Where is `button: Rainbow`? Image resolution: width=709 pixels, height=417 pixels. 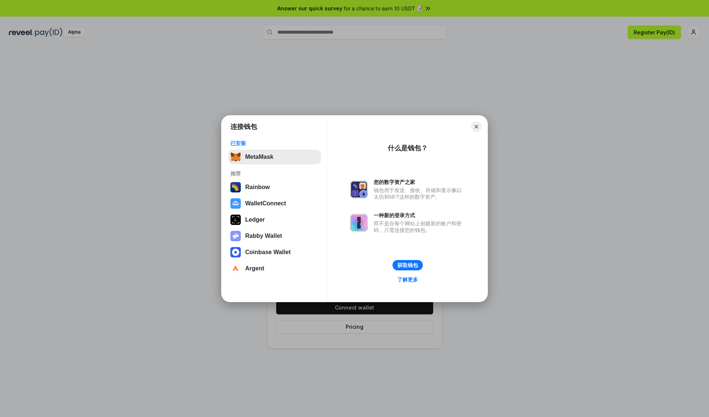 button: Rainbow is located at coordinates (274, 187).